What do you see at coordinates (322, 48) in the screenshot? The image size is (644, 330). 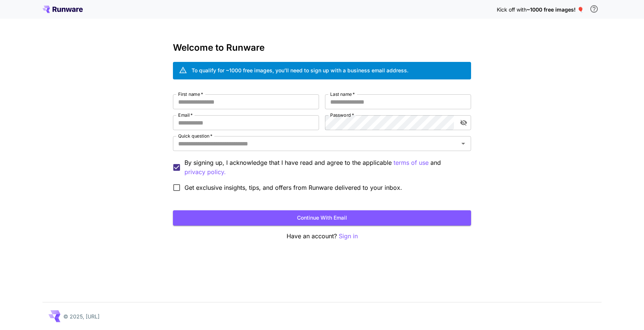 I see `h3: Welcome to Runware` at bounding box center [322, 48].